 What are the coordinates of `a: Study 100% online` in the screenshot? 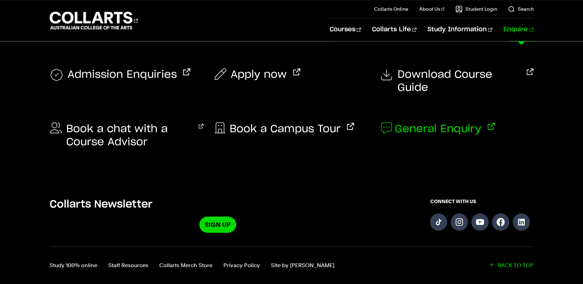 It's located at (73, 266).